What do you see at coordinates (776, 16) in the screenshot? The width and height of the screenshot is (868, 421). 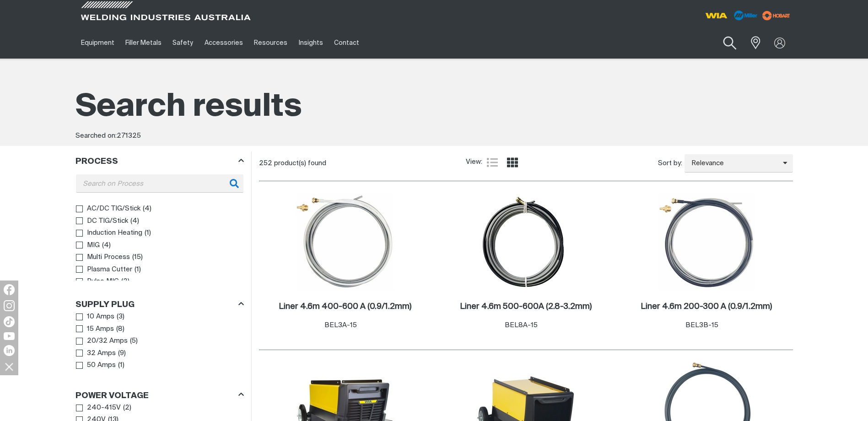 I see `img: miller` at bounding box center [776, 16].